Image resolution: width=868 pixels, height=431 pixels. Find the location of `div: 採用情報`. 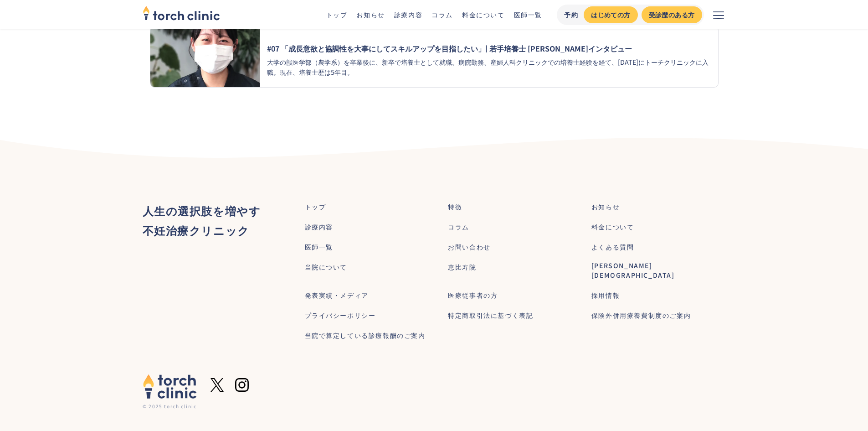

div: 採用情報 is located at coordinates (605, 295).